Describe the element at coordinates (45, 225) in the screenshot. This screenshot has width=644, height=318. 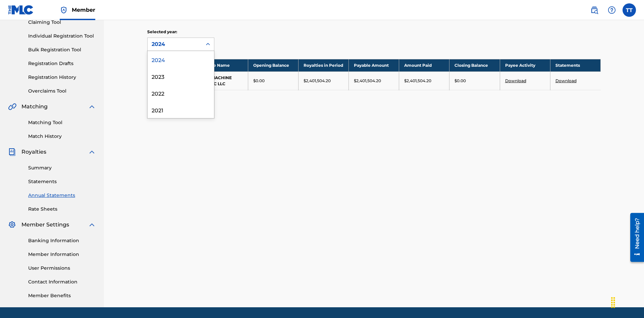
I see `span: Member Settings` at that location.